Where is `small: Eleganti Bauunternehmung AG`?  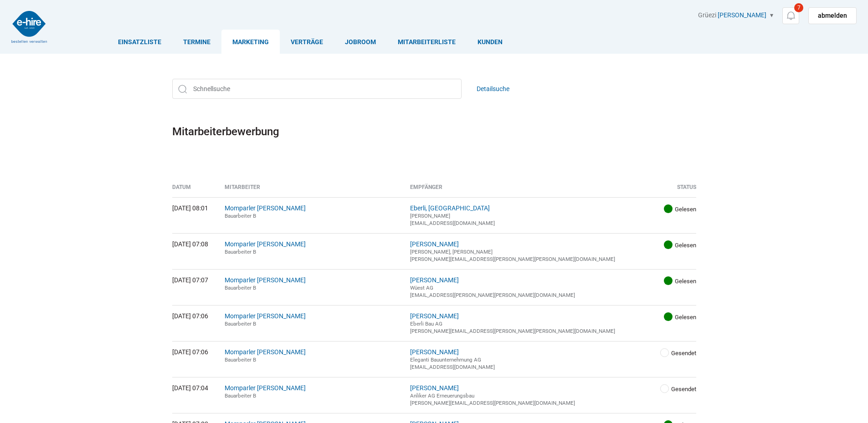
small: Eleganti Bauunternehmung AG is located at coordinates (446, 360).